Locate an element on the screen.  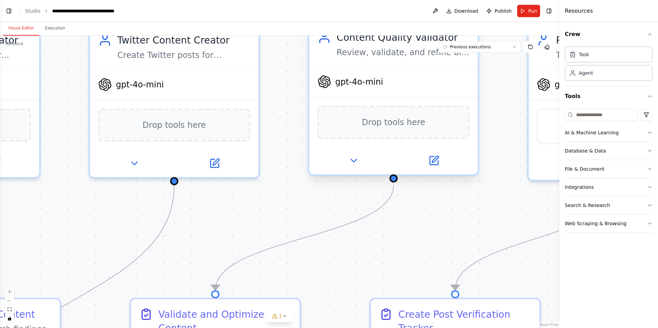
span: 1 is located at coordinates (280, 316).